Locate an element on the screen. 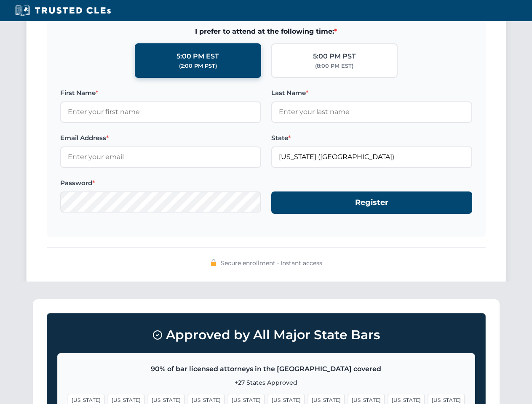 The height and width of the screenshot is (404, 532). label: Last Name is located at coordinates (372, 93).